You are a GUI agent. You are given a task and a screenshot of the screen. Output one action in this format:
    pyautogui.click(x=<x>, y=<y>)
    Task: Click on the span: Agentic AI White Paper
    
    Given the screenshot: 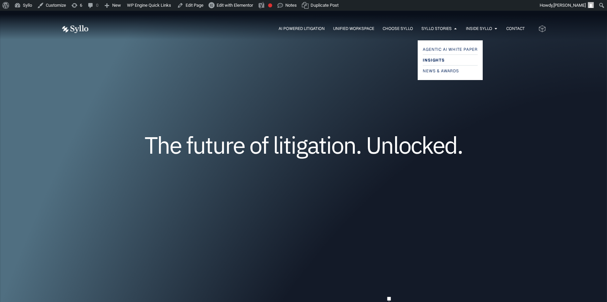 What is the action you would take?
    pyautogui.click(x=450, y=49)
    